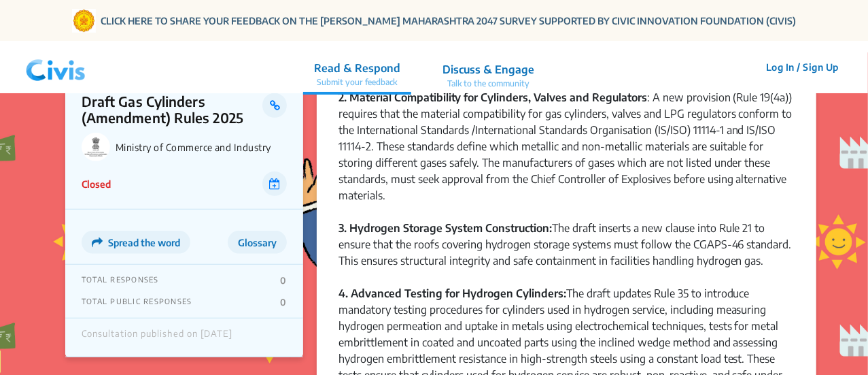  Describe the element at coordinates (452, 293) in the screenshot. I see `strong: 4. Advanced Testing for Hydrogen Cylinders:` at that location.